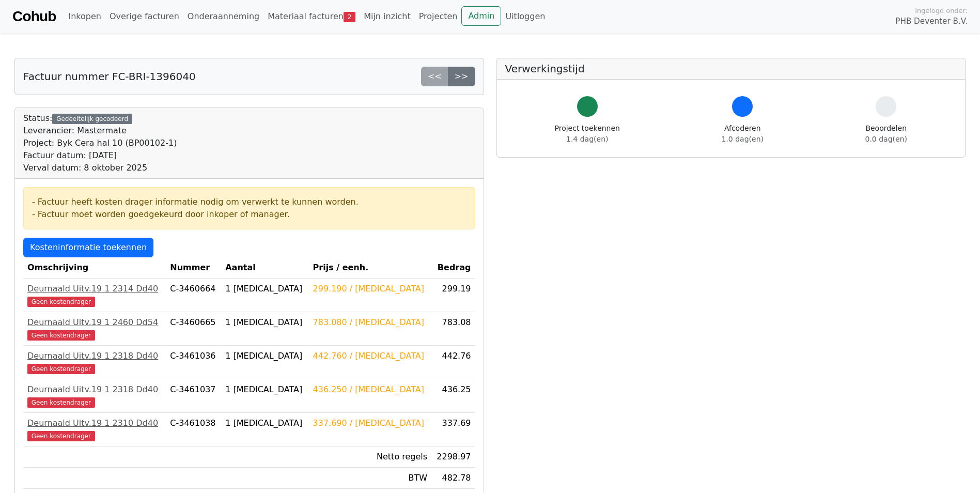 This screenshot has width=980, height=493. What do you see at coordinates (453, 329) in the screenshot?
I see `td: 783.08` at bounding box center [453, 329].